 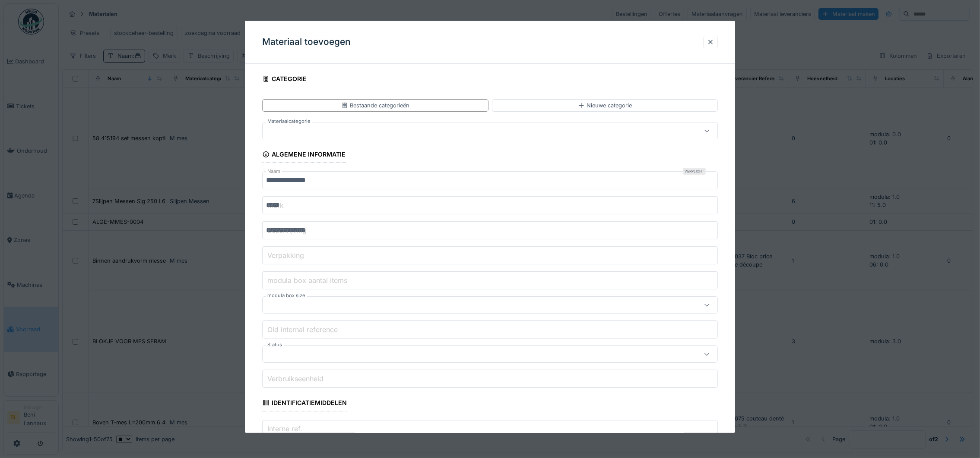 I want to click on label: Old internal reference, so click(x=302, y=329).